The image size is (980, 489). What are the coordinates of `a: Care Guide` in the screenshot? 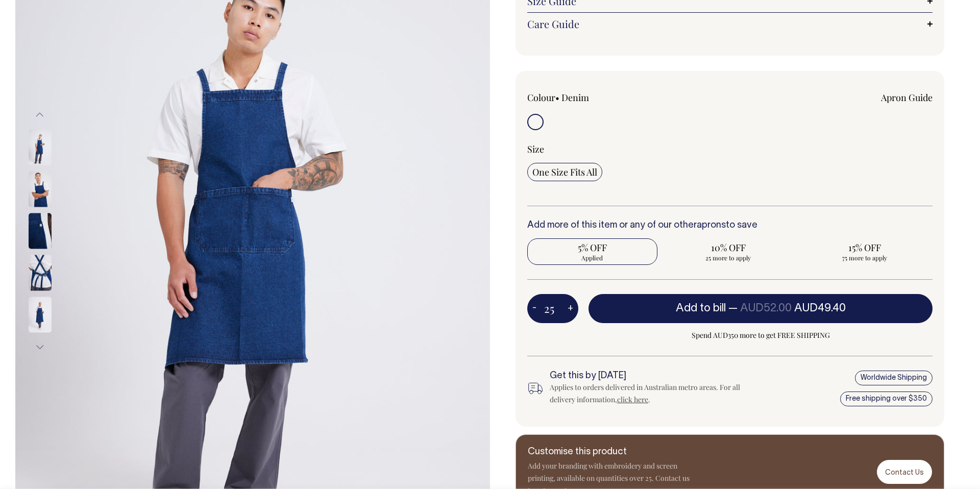 It's located at (730, 24).